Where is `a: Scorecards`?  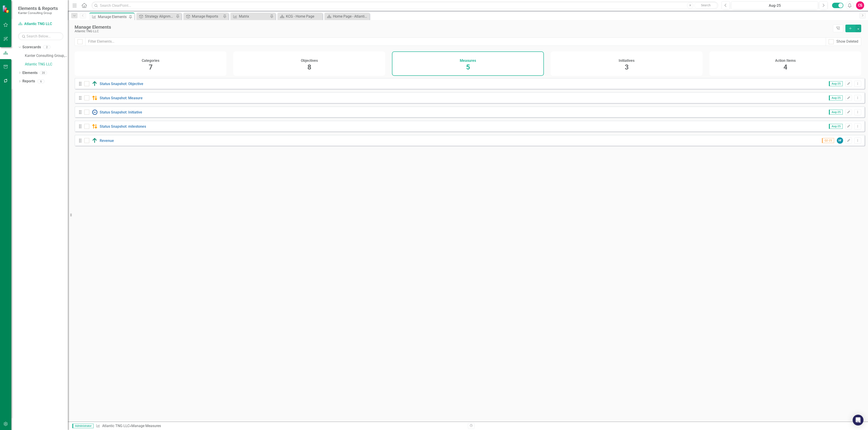
a: Scorecards is located at coordinates (31, 47).